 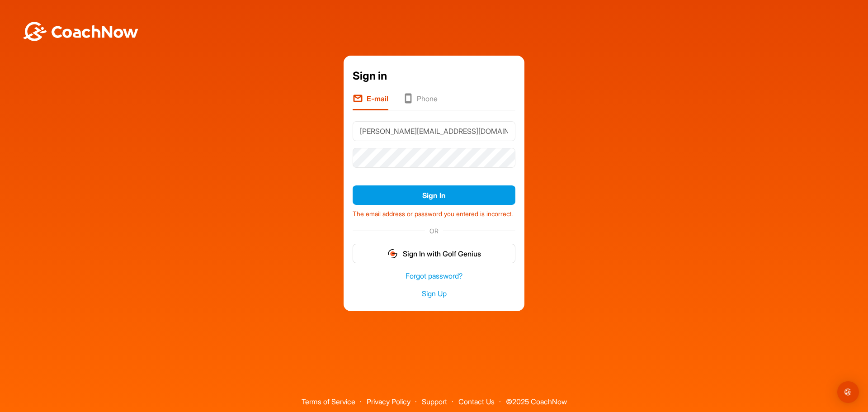 What do you see at coordinates (477, 402) in the screenshot?
I see `a: Contact Us` at bounding box center [477, 402].